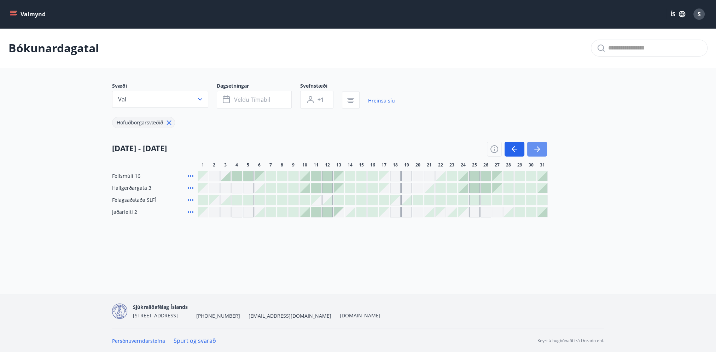  What do you see at coordinates (160, 99) in the screenshot?
I see `button: Val` at bounding box center [160, 99].